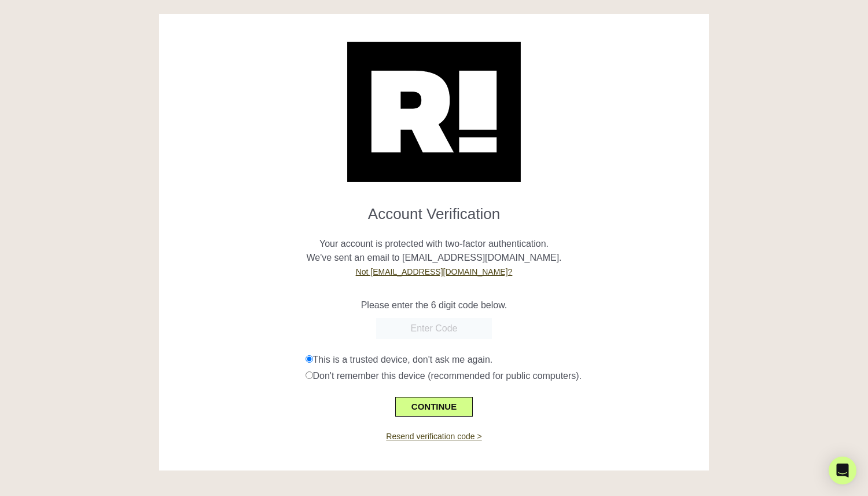 The width and height of the screenshot is (868, 496). Describe the element at coordinates (434, 306) in the screenshot. I see `p: Please enter the 6 digit code below.` at that location.